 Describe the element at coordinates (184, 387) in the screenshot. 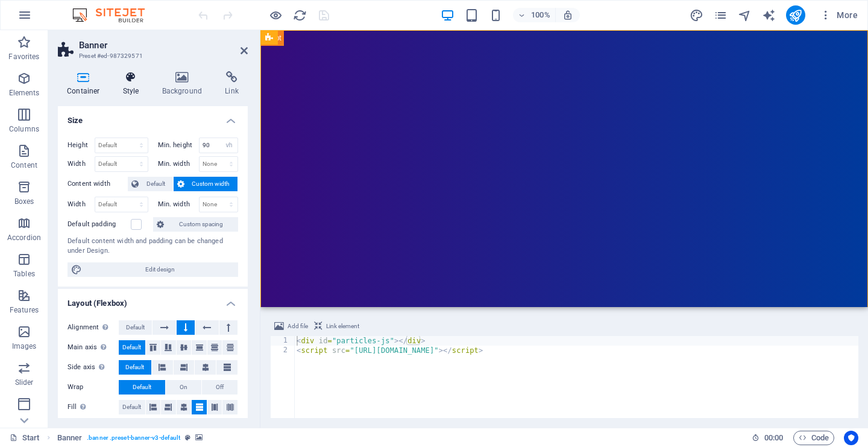

I see `button: On` at that location.